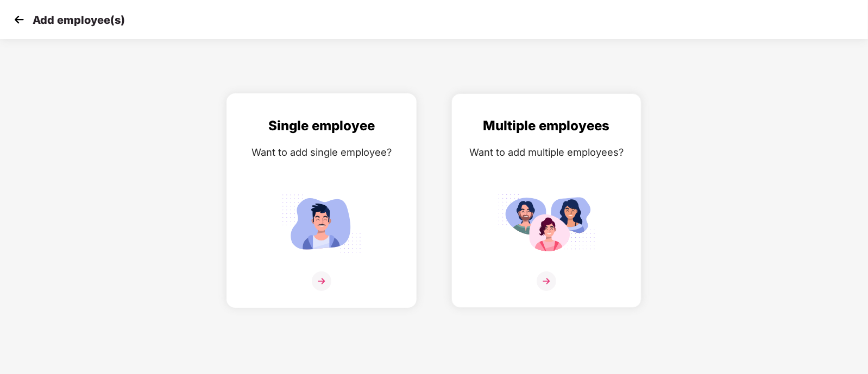 This screenshot has height=374, width=868. Describe the element at coordinates (546, 223) in the screenshot. I see `img: svg+xml;base64,PHN2ZyB4bWxucz0iaHR0cDovL3d3dy53My5vcmcvMjAwMC9zdmciIGlkPSJNdWx0aXBsZV9lbXBsb3llZS...` at that location.